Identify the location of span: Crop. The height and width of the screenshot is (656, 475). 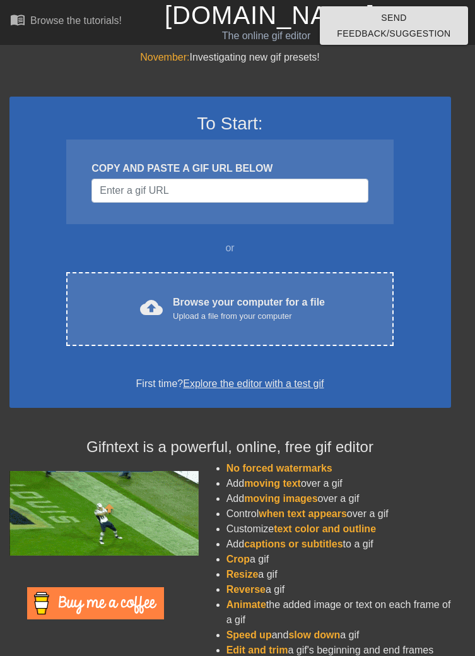
(238, 559).